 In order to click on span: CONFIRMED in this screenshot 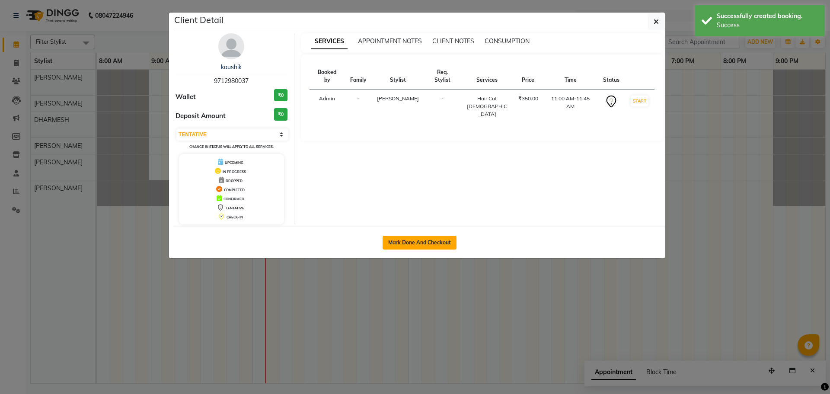, I will do `click(234, 199)`.